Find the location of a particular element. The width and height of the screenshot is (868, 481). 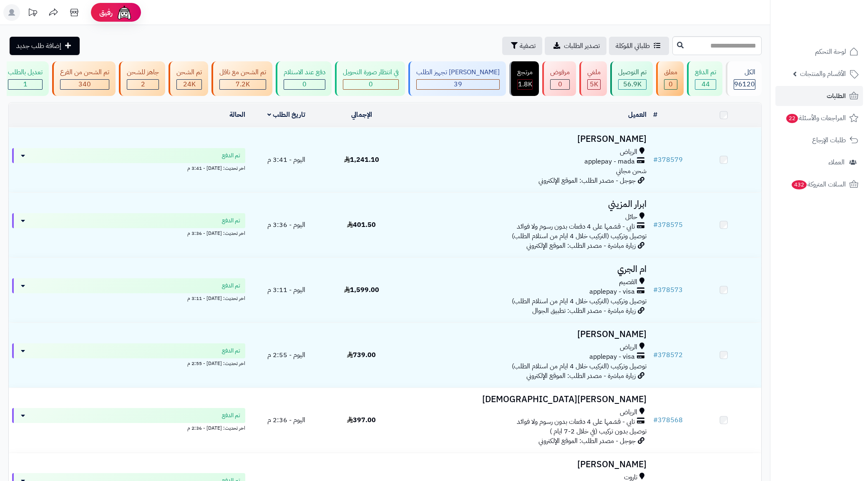

div: في انتظار صورة التحويل is located at coordinates (371, 72).